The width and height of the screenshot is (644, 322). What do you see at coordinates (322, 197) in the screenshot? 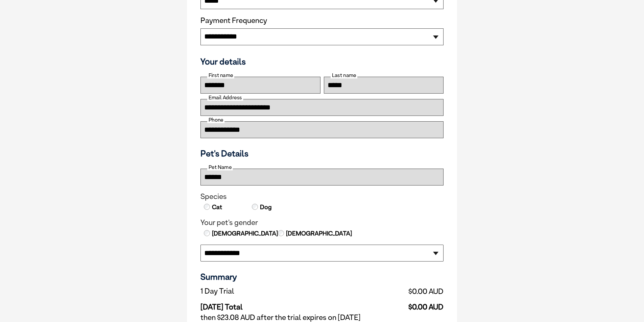
I see `legend: Species` at bounding box center [322, 197].